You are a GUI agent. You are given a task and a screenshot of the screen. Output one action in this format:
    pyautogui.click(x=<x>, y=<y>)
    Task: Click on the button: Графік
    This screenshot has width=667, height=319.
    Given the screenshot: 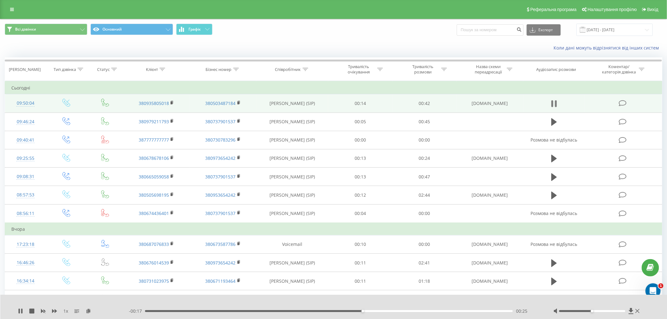 What is the action you would take?
    pyautogui.click(x=194, y=29)
    